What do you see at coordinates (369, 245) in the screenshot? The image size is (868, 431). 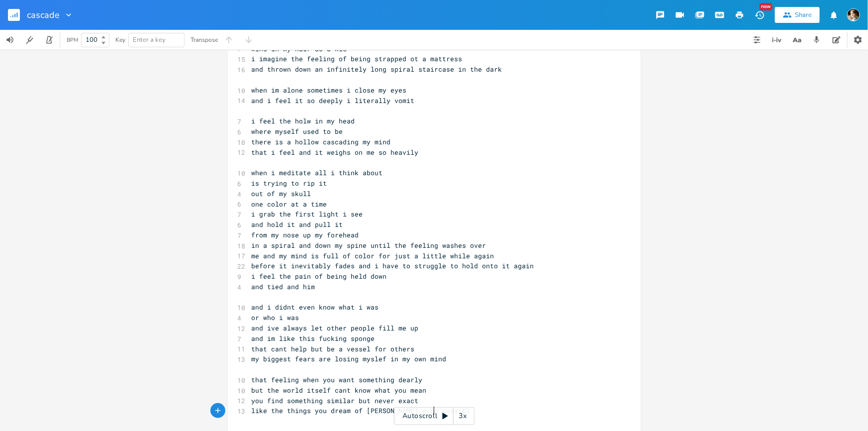 I see `span: in a spiral and down my spine until the feeling washes over` at bounding box center [369, 245].